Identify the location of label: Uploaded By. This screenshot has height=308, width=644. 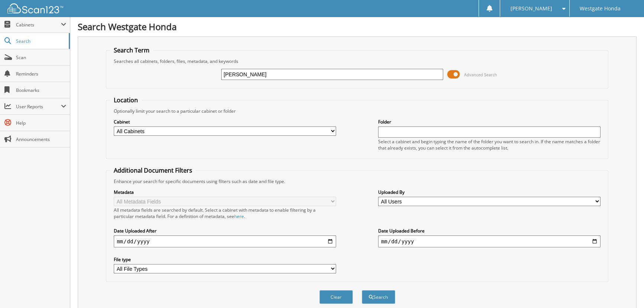
(489, 192).